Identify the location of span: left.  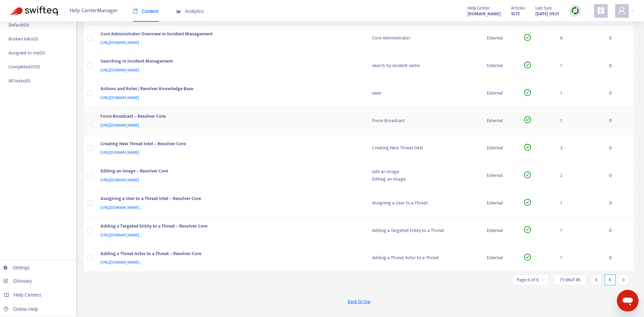
(597, 279).